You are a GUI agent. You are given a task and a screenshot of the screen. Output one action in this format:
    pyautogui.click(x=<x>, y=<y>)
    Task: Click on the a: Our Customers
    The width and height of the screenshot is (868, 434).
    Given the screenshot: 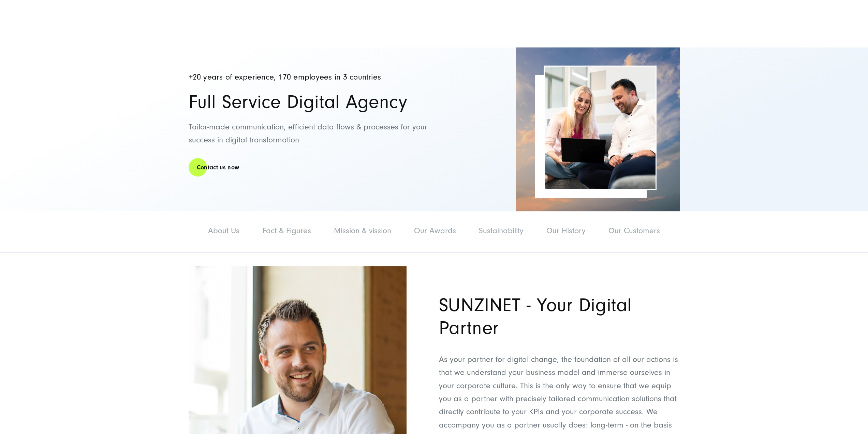 What is the action you would take?
    pyautogui.click(x=634, y=230)
    